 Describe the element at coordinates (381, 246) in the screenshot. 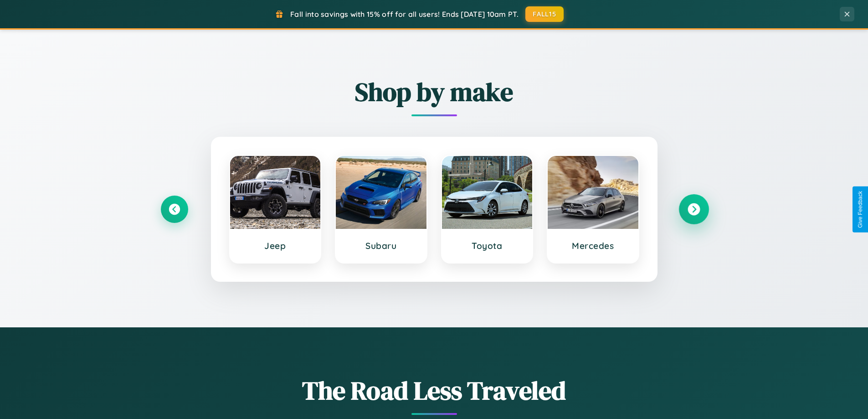

I see `h3: Subaru` at that location.